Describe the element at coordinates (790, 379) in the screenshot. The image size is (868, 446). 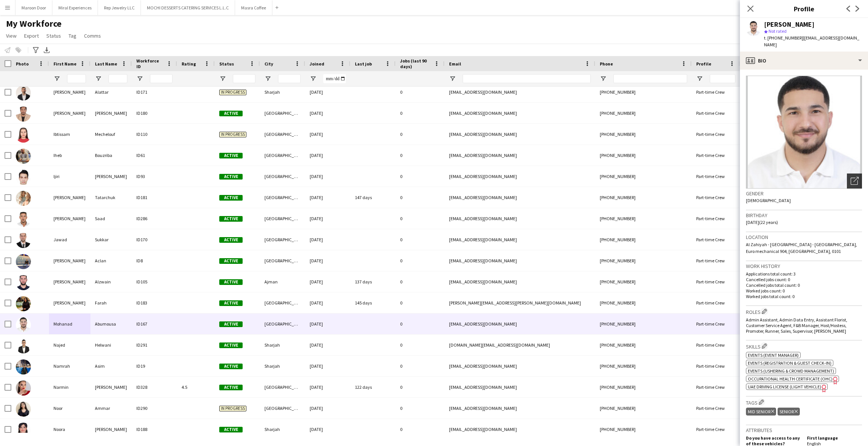
I see `span: Occupational Health Certificate (OHC)` at that location.